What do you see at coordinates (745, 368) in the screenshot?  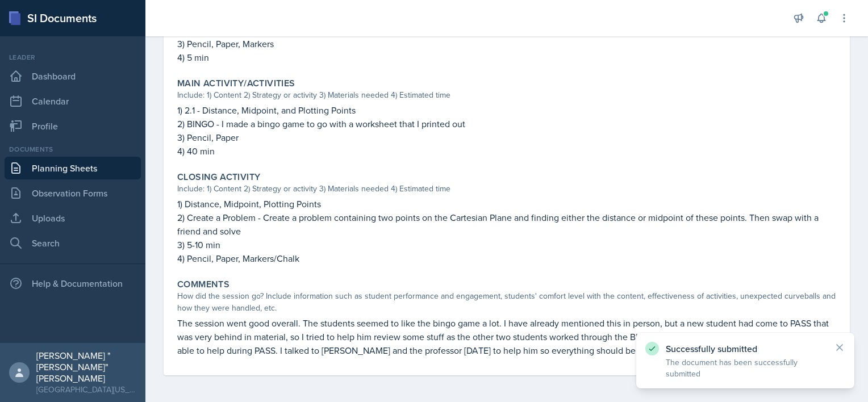 I see `p: The document has been successfully submitted` at bounding box center [745, 368].